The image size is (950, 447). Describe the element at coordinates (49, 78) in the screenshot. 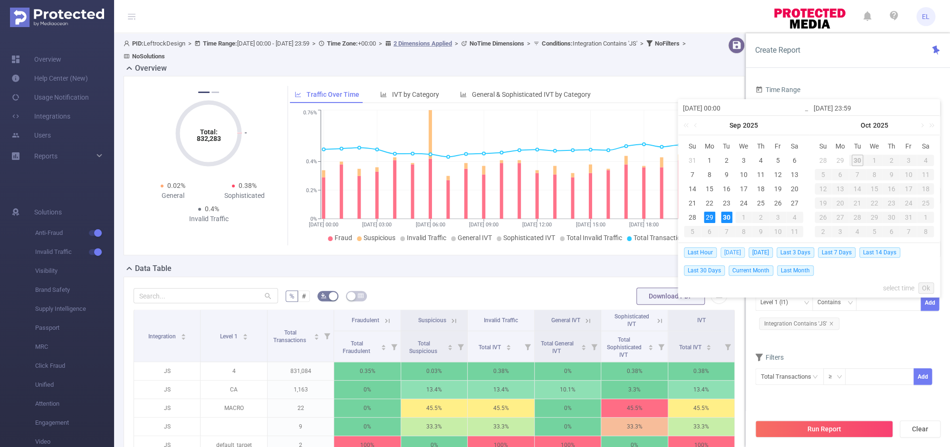

I see `a: Help Center (New)` at that location.